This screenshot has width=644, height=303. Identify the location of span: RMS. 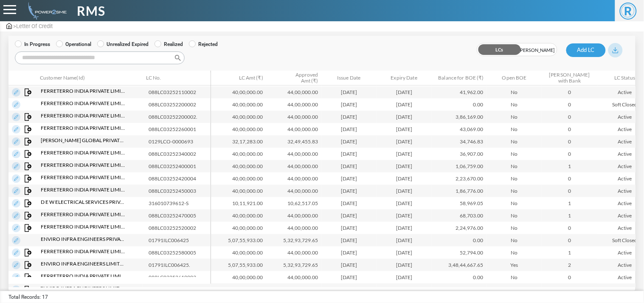
(91, 11).